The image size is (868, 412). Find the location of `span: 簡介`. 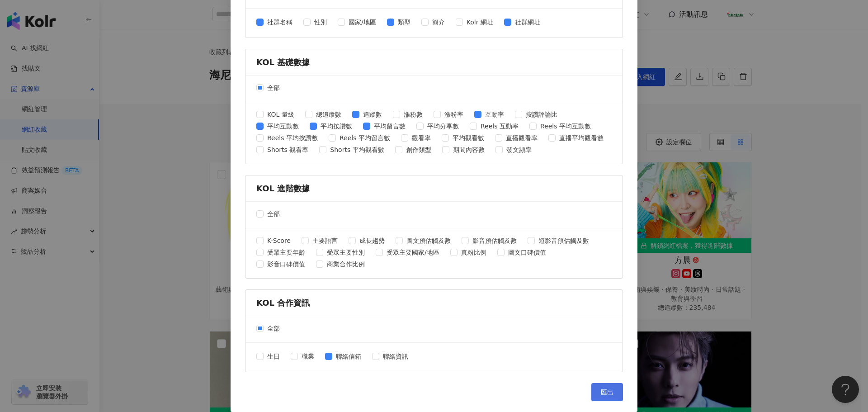

span: 簡介 is located at coordinates (438, 22).